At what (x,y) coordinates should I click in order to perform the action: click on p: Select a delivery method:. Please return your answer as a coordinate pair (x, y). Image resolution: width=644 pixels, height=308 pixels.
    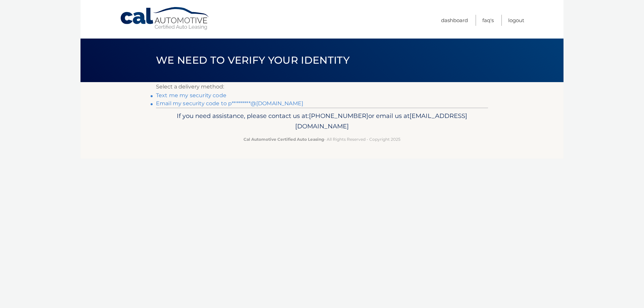
    Looking at the image, I should click on (322, 87).